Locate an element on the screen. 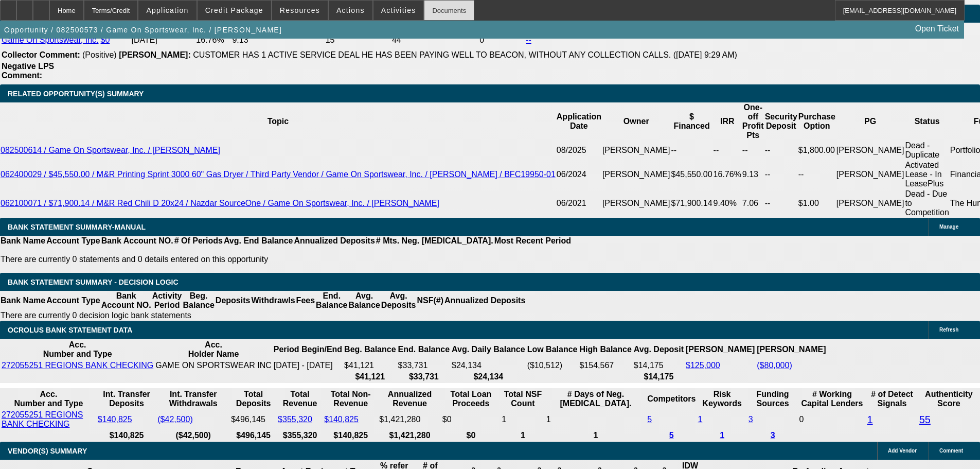 The height and width of the screenshot is (469, 980). th: Int. Transfer Deposits is located at coordinates (127, 399).